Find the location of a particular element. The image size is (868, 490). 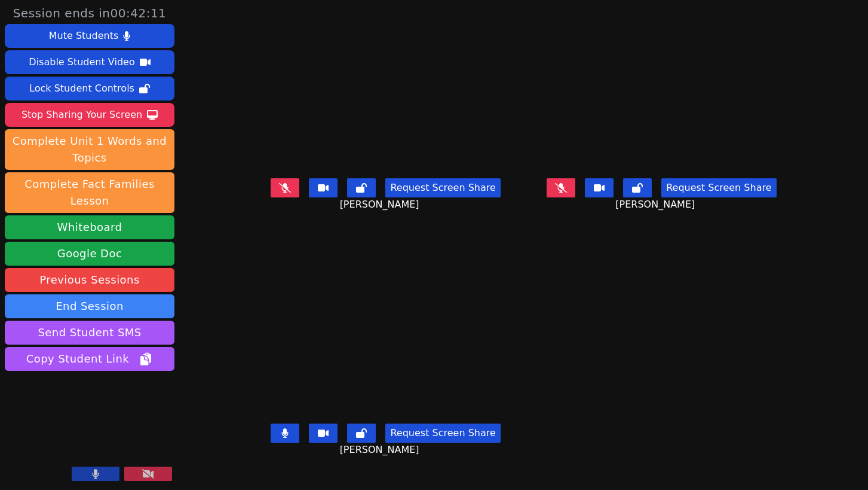

button: Send Student SMS is located at coordinates (90, 332).